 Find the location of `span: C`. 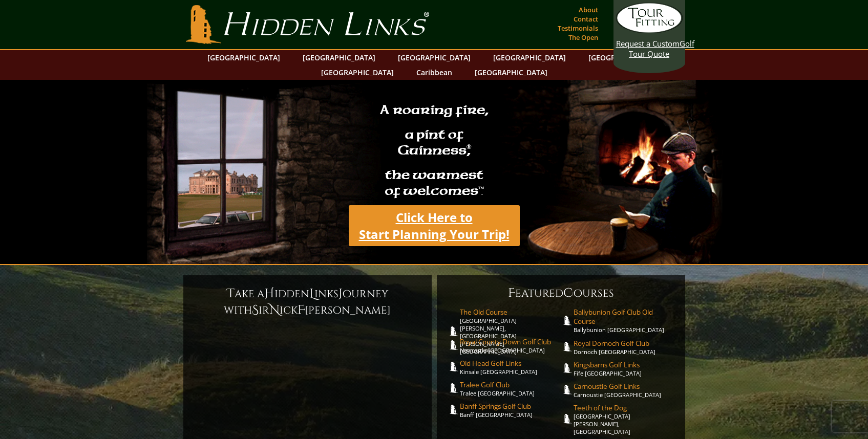

span: C is located at coordinates (568, 293).